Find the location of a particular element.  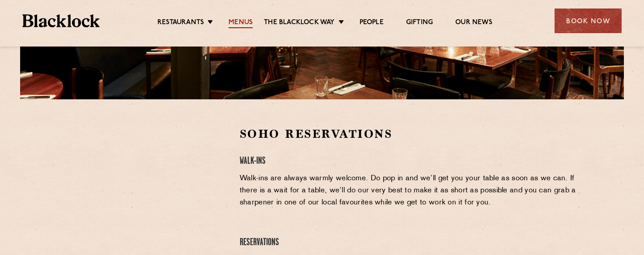

p: Walk-ins are always warmly welcome. Do pop in and we’ll get you your table as soon as we can. If ... is located at coordinates (411, 190).